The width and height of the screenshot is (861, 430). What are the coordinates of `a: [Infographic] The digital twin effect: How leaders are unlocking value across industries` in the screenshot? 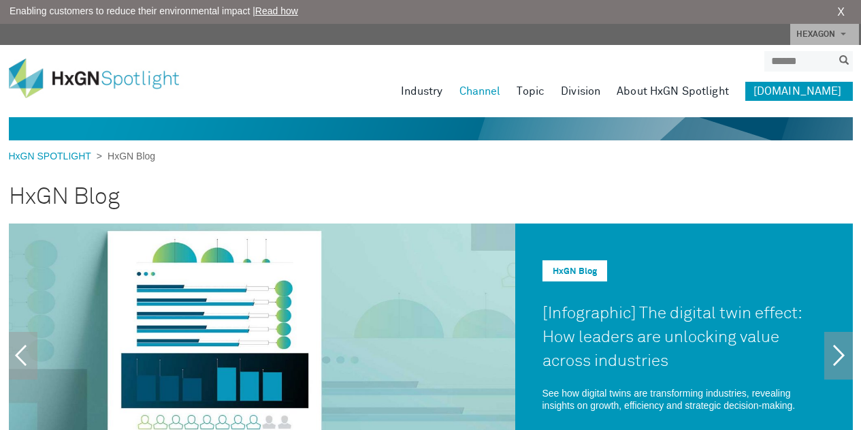 It's located at (672, 337).